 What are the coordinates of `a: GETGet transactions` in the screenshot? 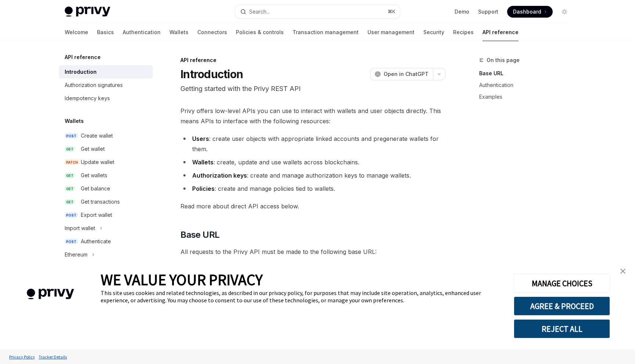 It's located at (106, 202).